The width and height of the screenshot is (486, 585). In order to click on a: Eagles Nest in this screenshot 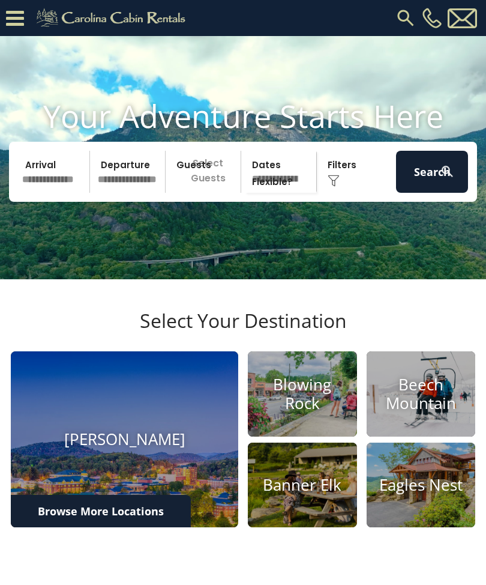, I will do `click(421, 485)`.